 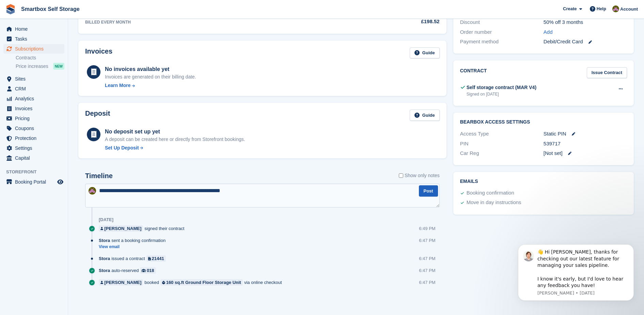 I want to click on div: Set Up Deposit, so click(x=122, y=148).